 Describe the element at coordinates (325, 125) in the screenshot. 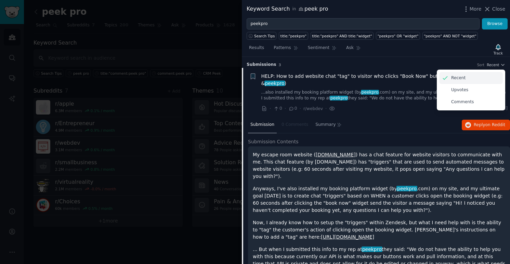

I see `span: Summary` at that location.